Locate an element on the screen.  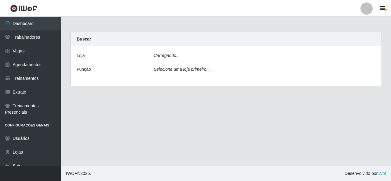
img: CoreUI Logo is located at coordinates (24, 8).